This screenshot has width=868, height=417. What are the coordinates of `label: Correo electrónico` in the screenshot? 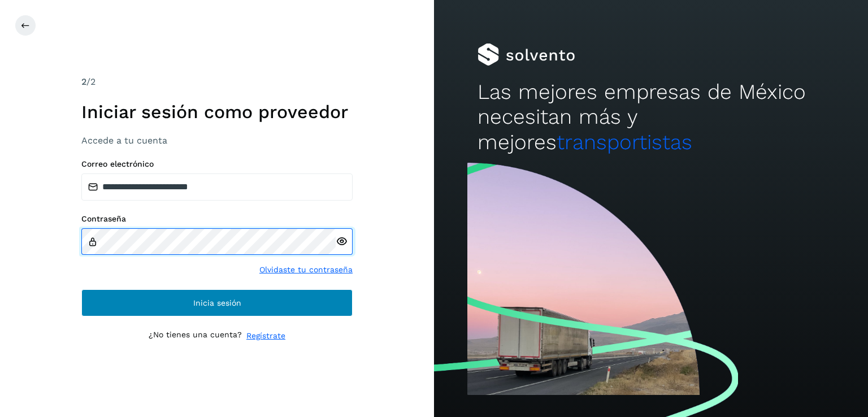 It's located at (217, 164).